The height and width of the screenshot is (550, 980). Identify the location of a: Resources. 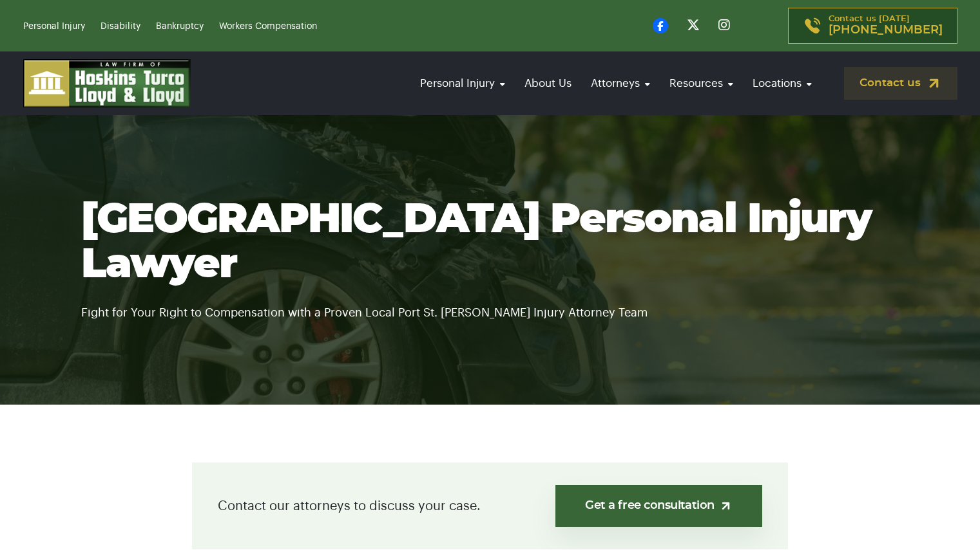
(700, 83).